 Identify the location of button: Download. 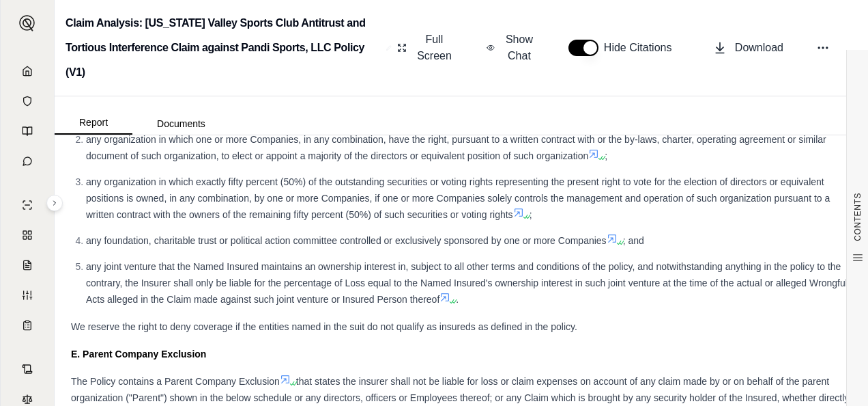
(748, 48).